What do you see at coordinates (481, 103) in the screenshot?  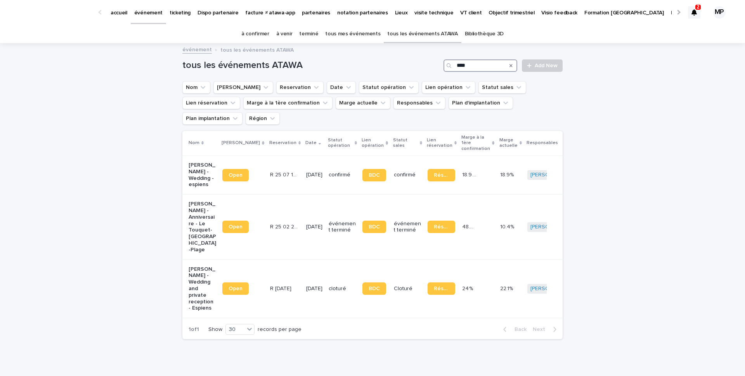 I see `button: Plan d'implantation` at bounding box center [481, 103].